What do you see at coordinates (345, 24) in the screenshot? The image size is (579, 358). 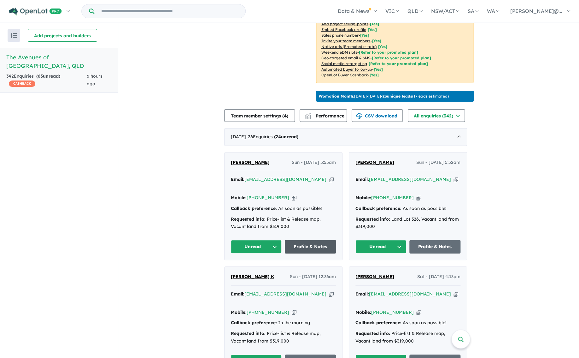 I see `u: Add project selling-points` at bounding box center [345, 24].